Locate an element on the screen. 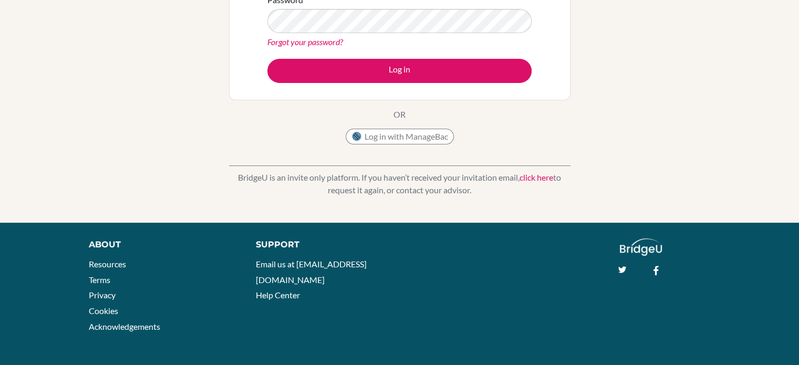  a: Help Center is located at coordinates (278, 295).